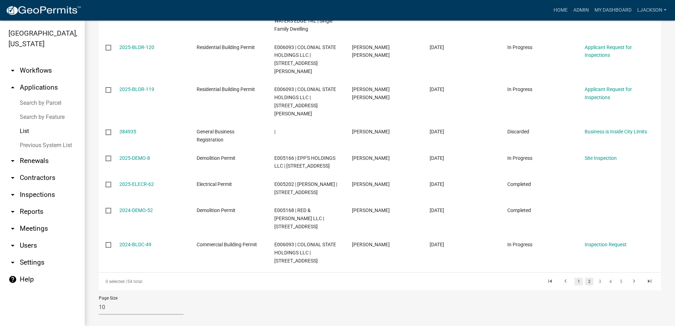  I want to click on a: go to last page, so click(649, 282).